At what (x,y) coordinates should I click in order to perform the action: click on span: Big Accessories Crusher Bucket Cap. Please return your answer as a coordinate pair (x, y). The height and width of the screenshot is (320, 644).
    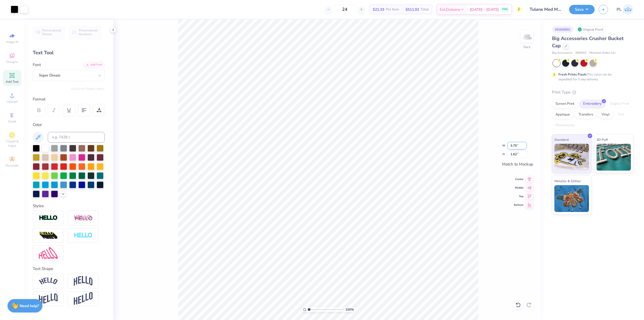
    Looking at the image, I should click on (588, 42).